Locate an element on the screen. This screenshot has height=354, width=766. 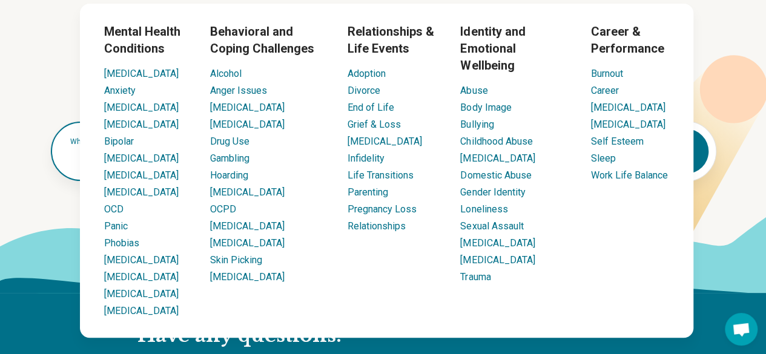
h3: Relationships & Life Events is located at coordinates (394, 40).